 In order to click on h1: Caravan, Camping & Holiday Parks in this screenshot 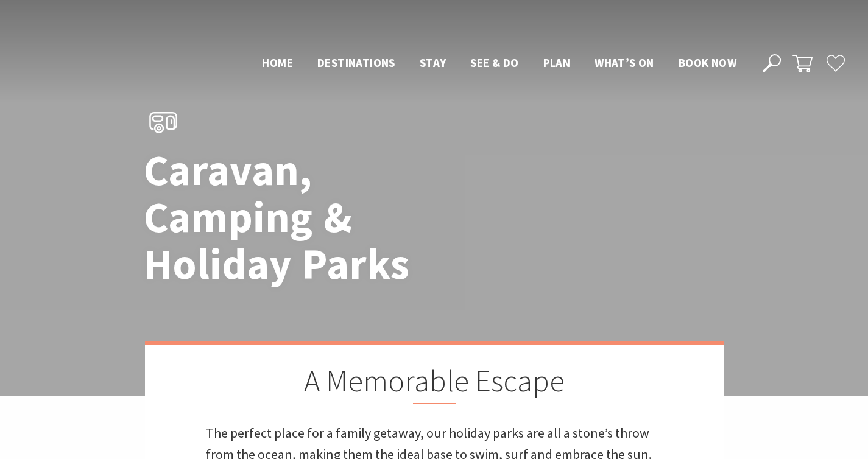, I will do `click(316, 218)`.